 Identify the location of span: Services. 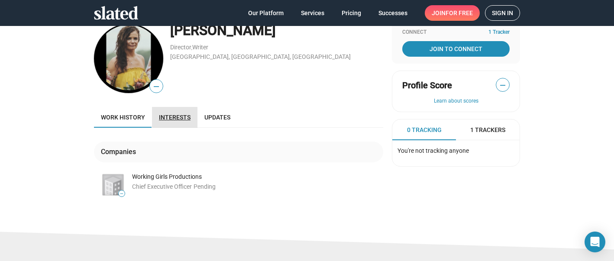
(312, 13).